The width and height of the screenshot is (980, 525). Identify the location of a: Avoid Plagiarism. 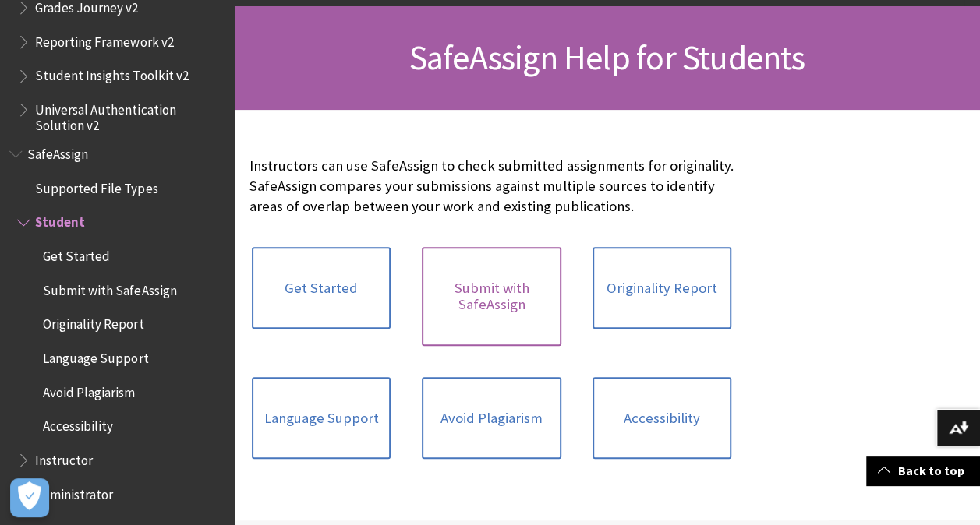
(491, 418).